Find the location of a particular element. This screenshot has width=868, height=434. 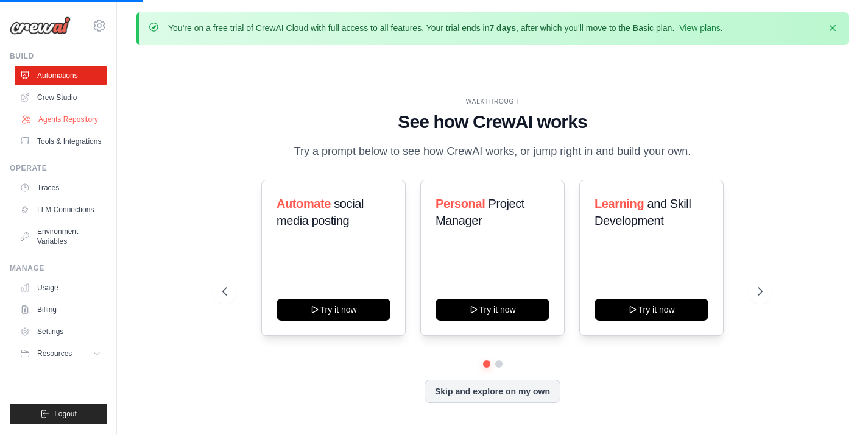

p: You're on a free trial of CrewAI Cloud with full access to all features. Your trial ends in , aft... is located at coordinates (445, 28).